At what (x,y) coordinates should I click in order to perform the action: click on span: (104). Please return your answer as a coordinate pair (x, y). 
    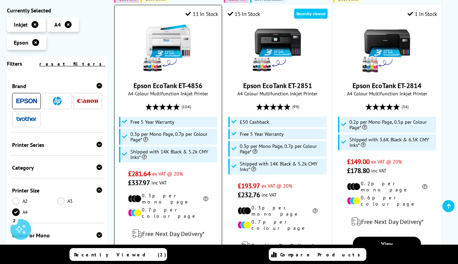
    Looking at the image, I should click on (186, 107).